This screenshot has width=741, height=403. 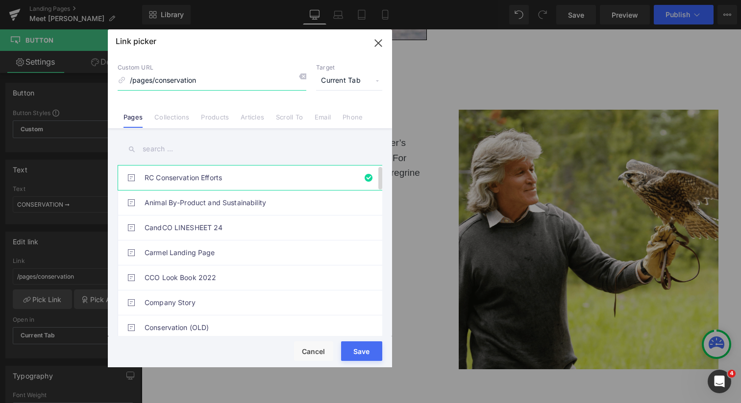 I want to click on a: Company Story, so click(x=252, y=303).